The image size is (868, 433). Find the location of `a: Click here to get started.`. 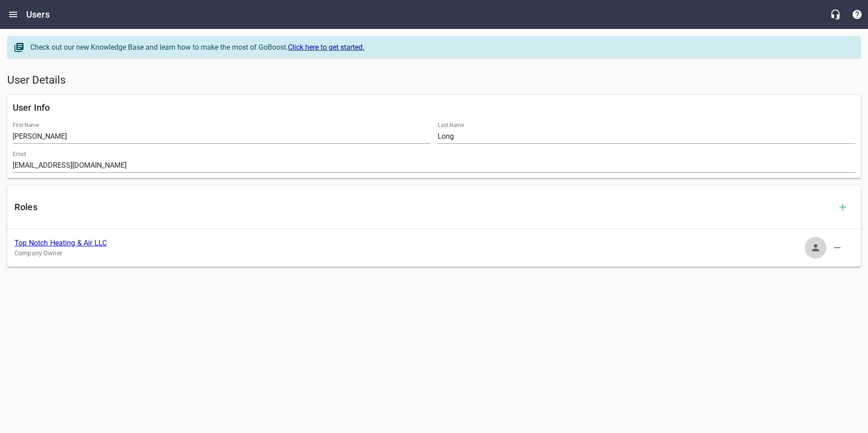

a: Click here to get started. is located at coordinates (326, 47).